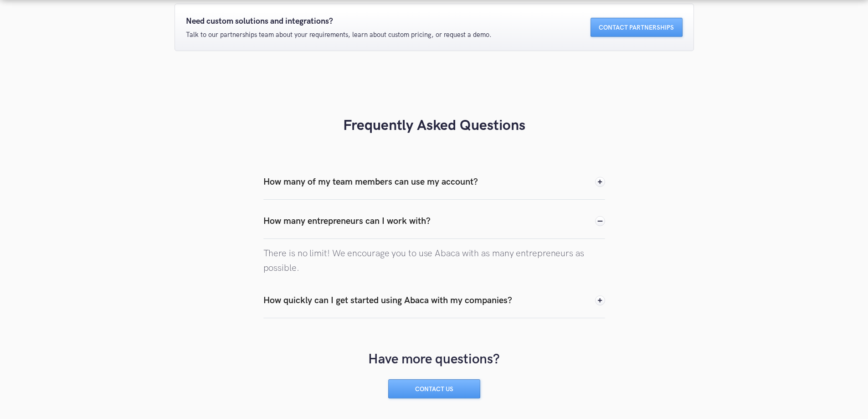 This screenshot has width=868, height=419. Describe the element at coordinates (339, 35) in the screenshot. I see `p: Talk to our partnerships team about your requirements, learn about custom pricing, or request a d...` at that location.